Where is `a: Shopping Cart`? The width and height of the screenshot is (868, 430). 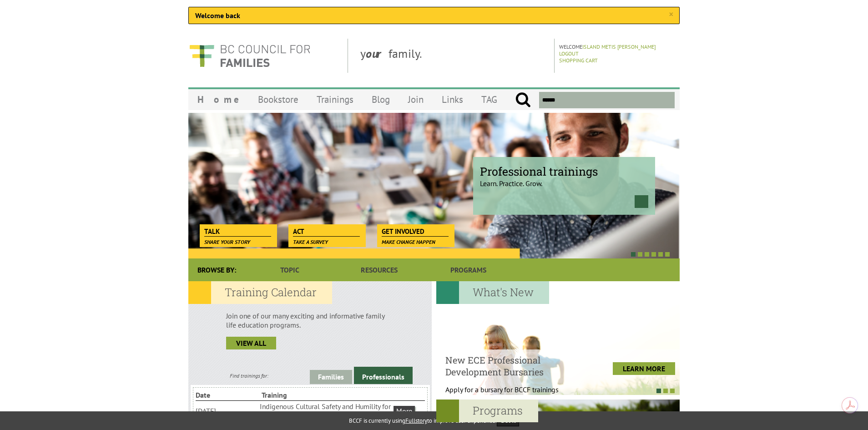 a: Shopping Cart is located at coordinates (578, 60).